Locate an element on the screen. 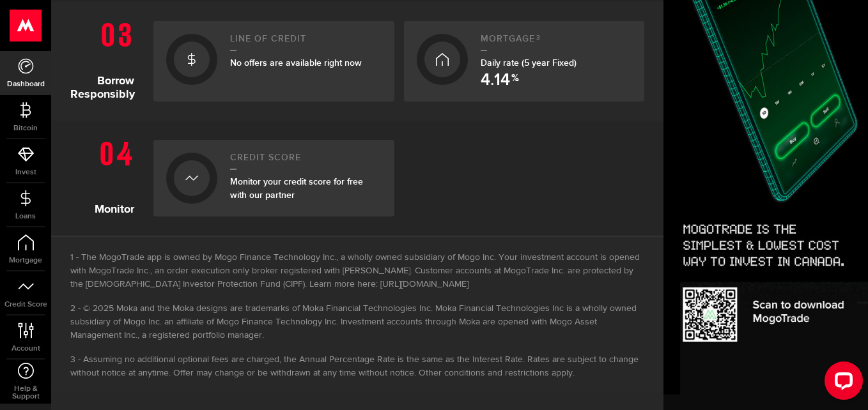 The width and height of the screenshot is (868, 410). li: The MogoTrade app is owned by Mogo Finance Technology Inc., a wholly owned subsidiary of Mogo Inc... is located at coordinates (357, 270).